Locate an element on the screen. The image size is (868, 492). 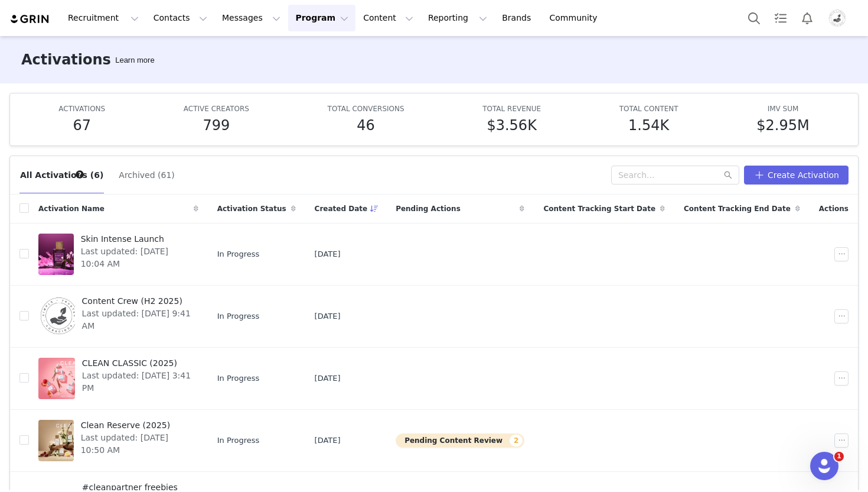
span: TOTAL CONVERSIONS is located at coordinates (366, 109).